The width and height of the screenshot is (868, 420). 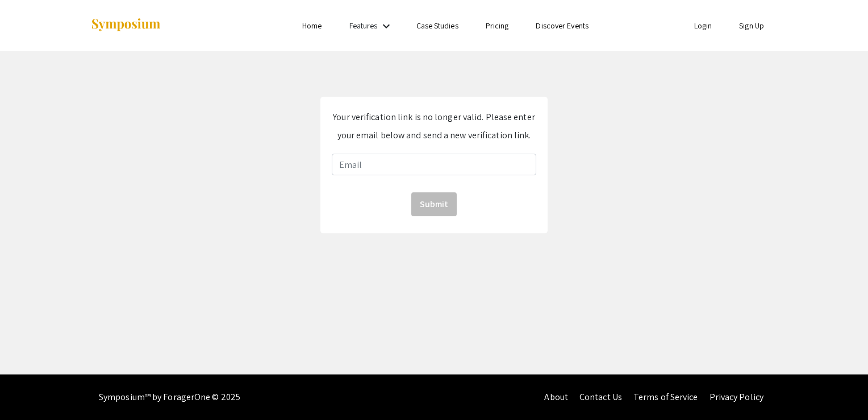 What do you see at coordinates (437, 26) in the screenshot?
I see `a: Case Studies` at bounding box center [437, 26].